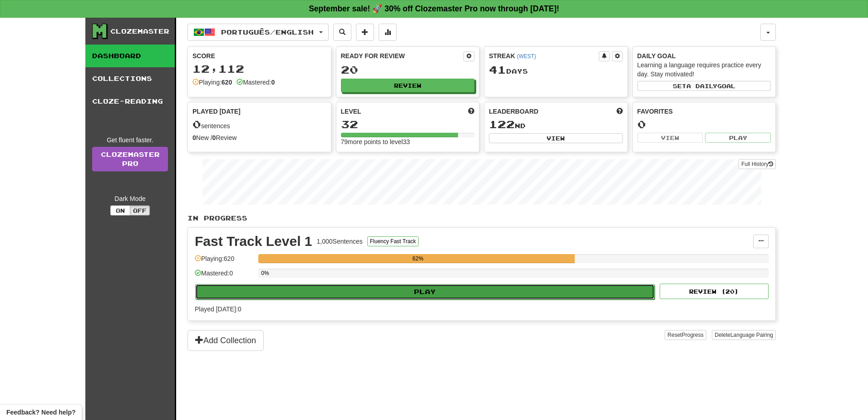  I want to click on a: (WEST), so click(526, 56).